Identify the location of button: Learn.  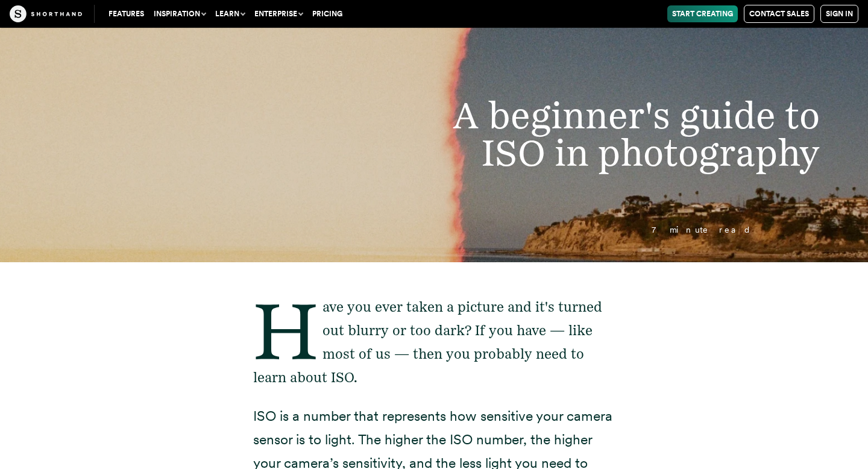
(230, 14).